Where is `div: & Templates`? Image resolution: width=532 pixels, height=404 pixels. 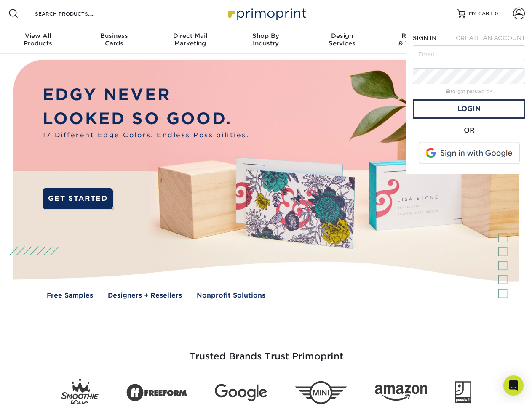
div: & Templates is located at coordinates (418, 40).